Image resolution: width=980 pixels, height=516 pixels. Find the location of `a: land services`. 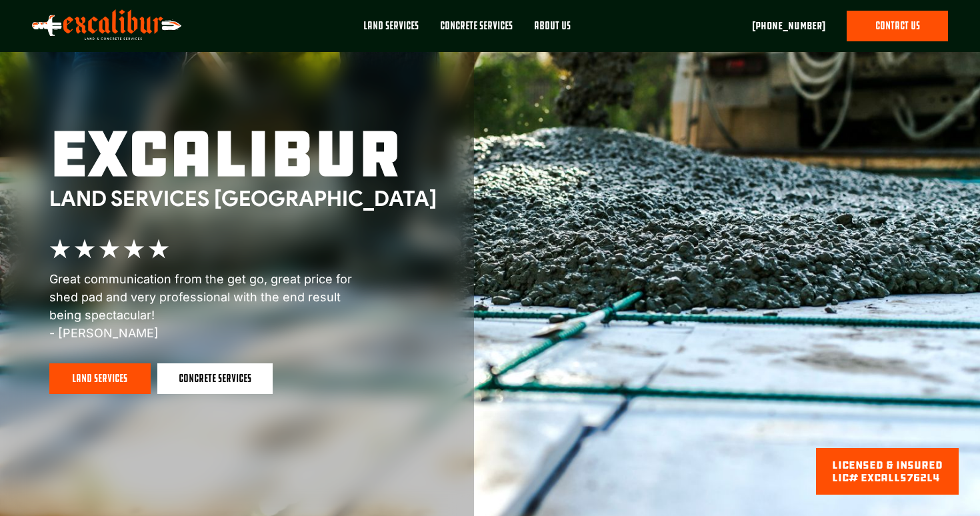

a: land services is located at coordinates (100, 378).